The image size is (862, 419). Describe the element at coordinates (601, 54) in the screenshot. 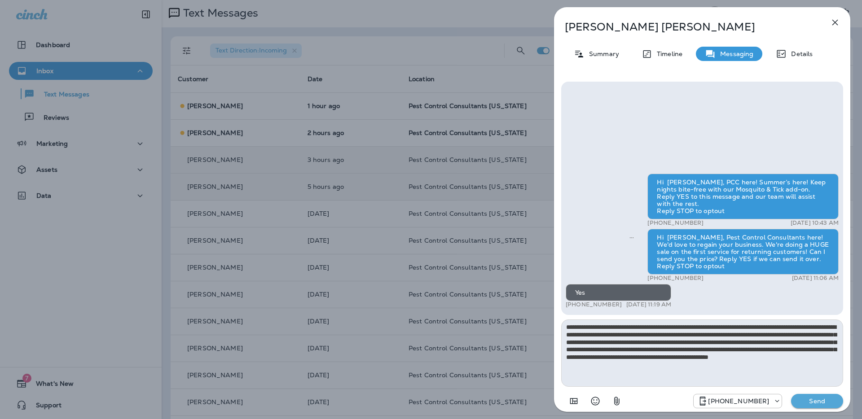

I see `p: Summary` at that location.